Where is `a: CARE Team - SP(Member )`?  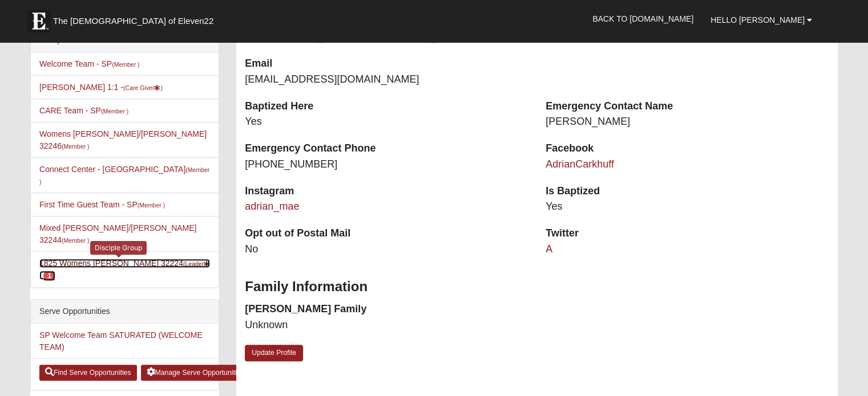 a: CARE Team - SP(Member ) is located at coordinates (84, 111).